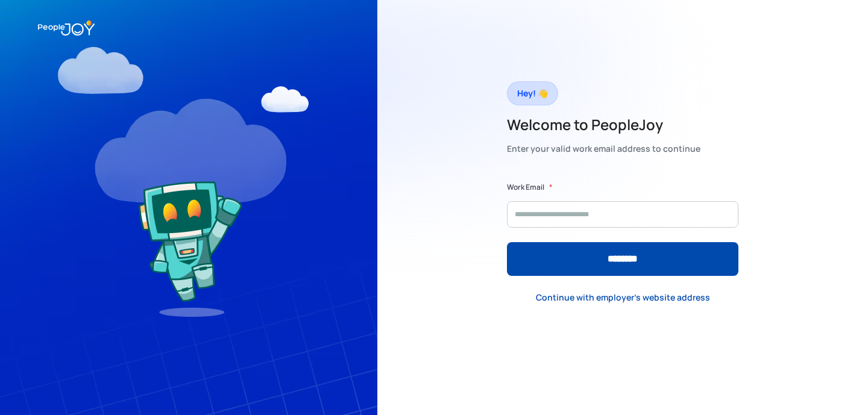 Image resolution: width=868 pixels, height=415 pixels. Describe the element at coordinates (532, 93) in the screenshot. I see `div: Hey! 👋` at that location.